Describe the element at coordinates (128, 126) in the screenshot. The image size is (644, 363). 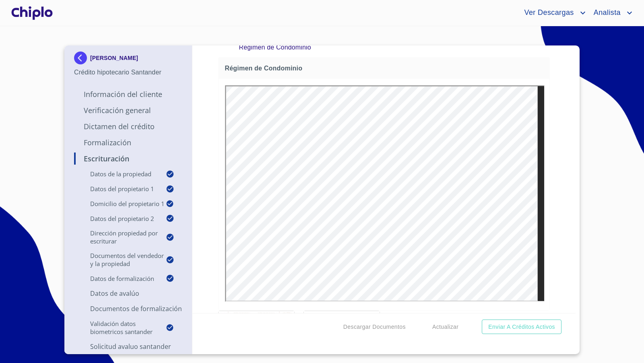
I see `p: Dictamen del Crédito` at that location.